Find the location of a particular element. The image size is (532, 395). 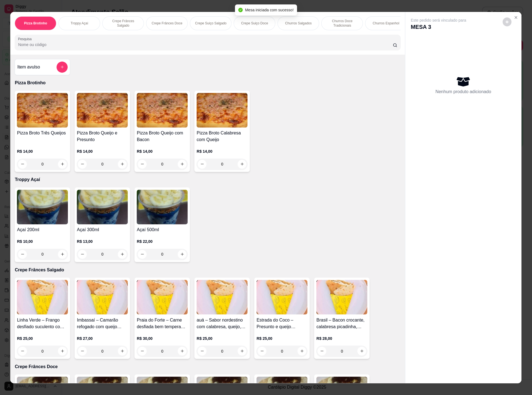

p: R$ 28,00 is located at coordinates (342, 338).